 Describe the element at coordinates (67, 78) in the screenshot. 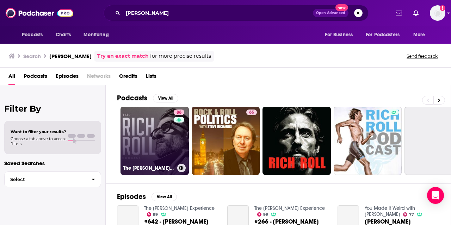

I see `span: Episodes` at that location.